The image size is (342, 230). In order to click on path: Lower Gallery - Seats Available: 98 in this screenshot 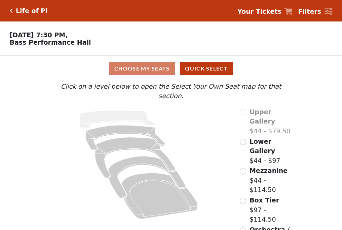, I will do `click(125, 138)`.